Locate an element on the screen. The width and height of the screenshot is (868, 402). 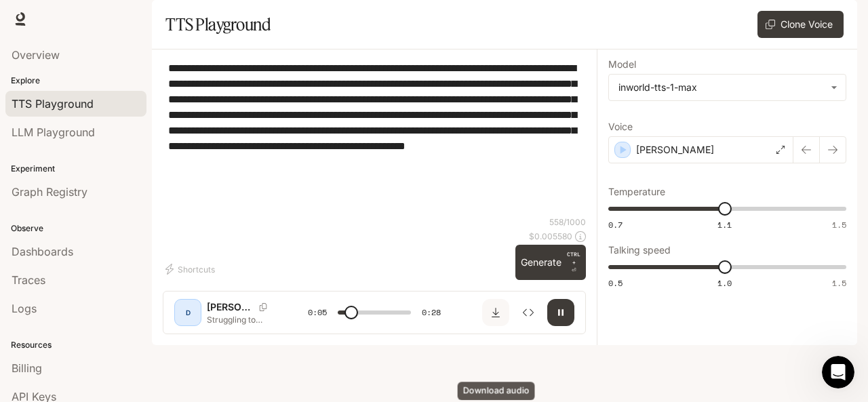
p: Model is located at coordinates (622, 64).